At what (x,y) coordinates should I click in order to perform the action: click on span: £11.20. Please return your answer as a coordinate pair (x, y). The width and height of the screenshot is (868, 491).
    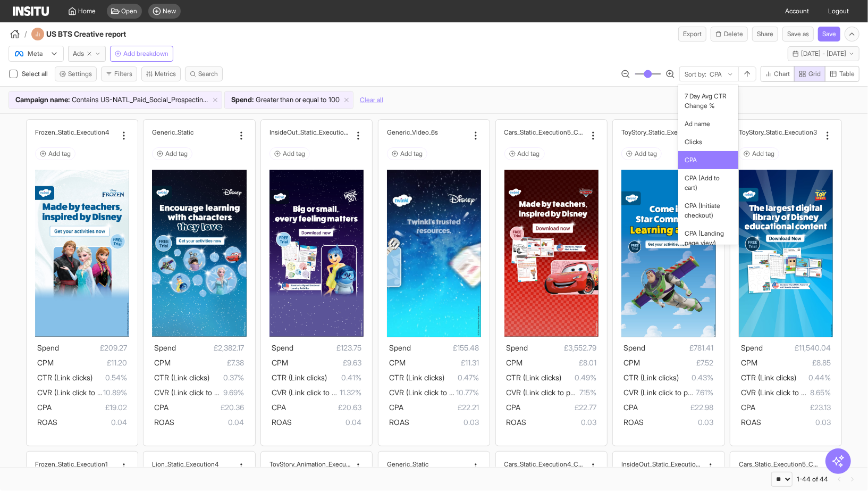
    Looking at the image, I should click on (90, 363).